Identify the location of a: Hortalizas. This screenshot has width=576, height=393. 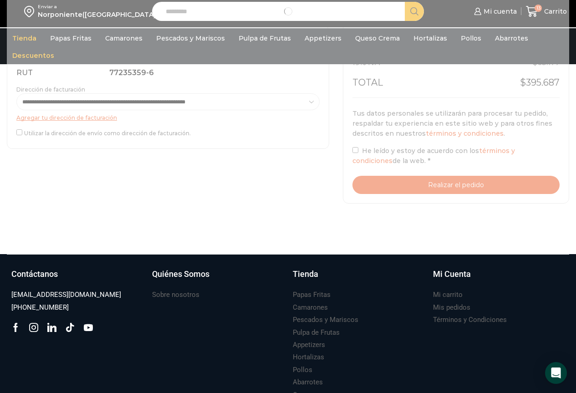
(309, 357).